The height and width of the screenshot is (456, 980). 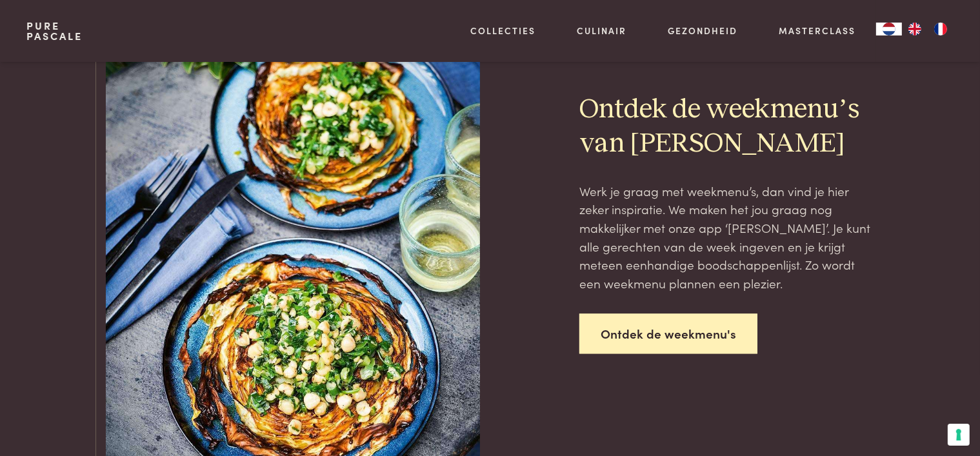 What do you see at coordinates (503, 30) in the screenshot?
I see `a: Collecties` at bounding box center [503, 30].